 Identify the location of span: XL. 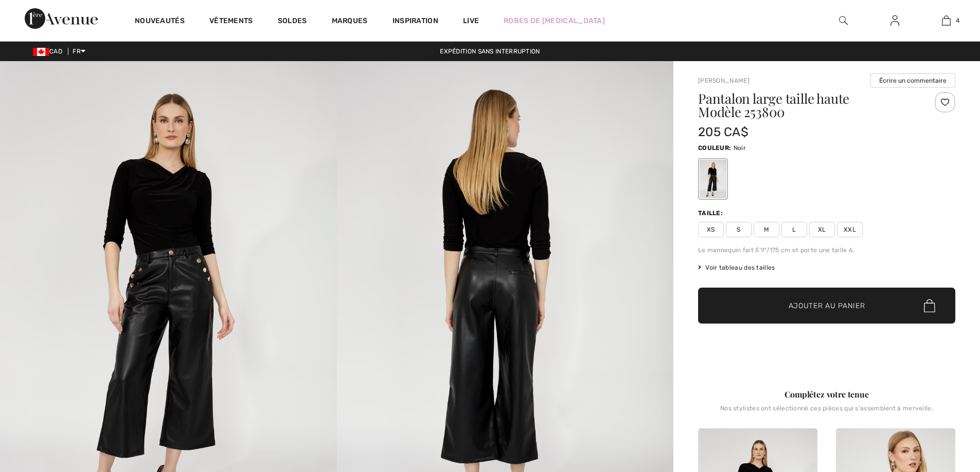
(822, 230).